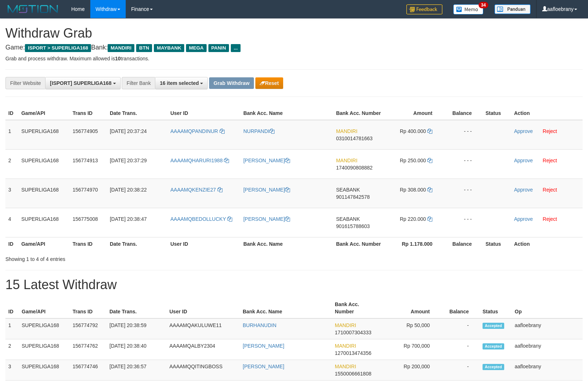 Image resolution: width=588 pixels, height=382 pixels. Describe the element at coordinates (118, 59) in the screenshot. I see `strong: 10` at that location.